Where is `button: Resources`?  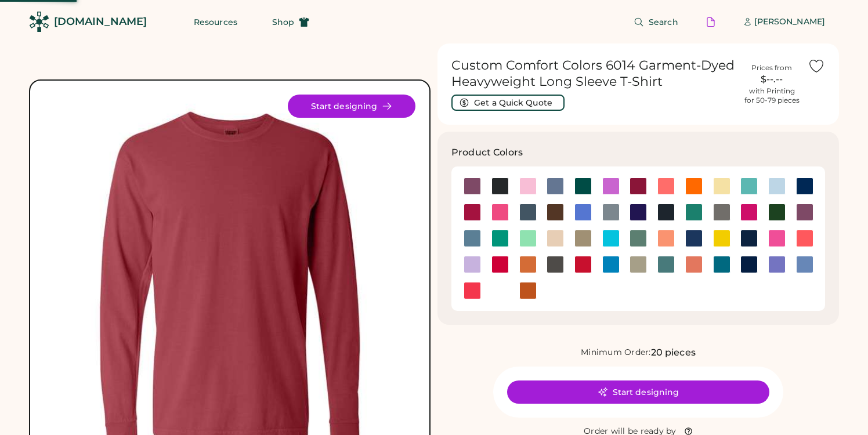
button: Resources is located at coordinates (215, 22).